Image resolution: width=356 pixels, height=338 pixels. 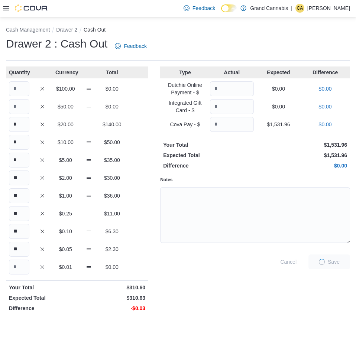 What do you see at coordinates (229, 8) in the screenshot?
I see `input: Dark Mode` at bounding box center [229, 8].